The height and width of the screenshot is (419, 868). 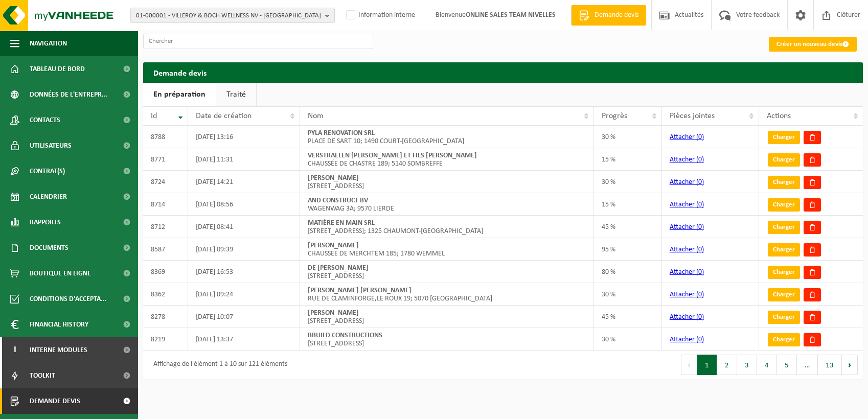 What do you see at coordinates (830, 365) in the screenshot?
I see `button: 13` at bounding box center [830, 365].